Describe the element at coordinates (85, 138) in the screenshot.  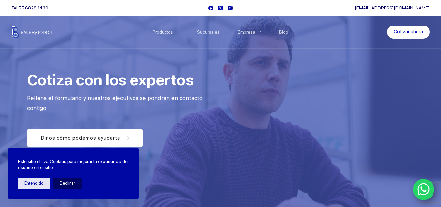
I see `a: Dinos cómo podemos ayudarte` at that location.